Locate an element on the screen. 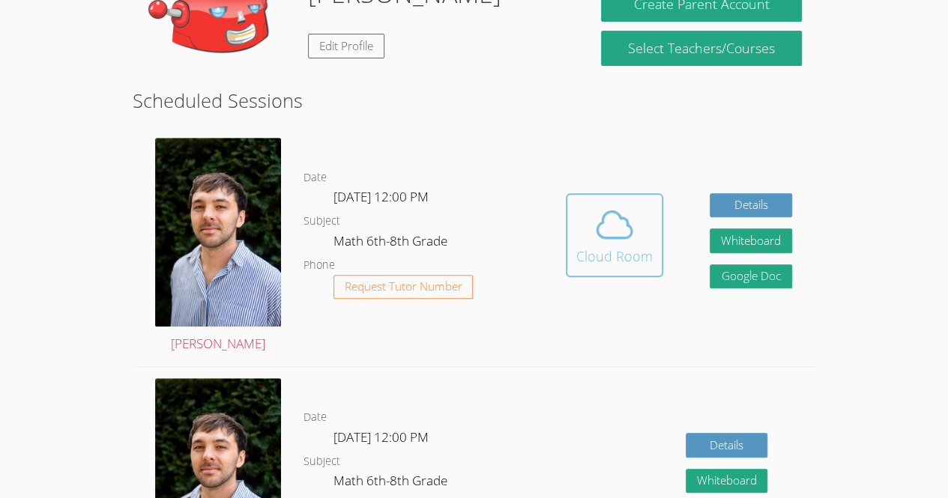 The image size is (948, 498). h2: Scheduled Sessions is located at coordinates (474, 100).